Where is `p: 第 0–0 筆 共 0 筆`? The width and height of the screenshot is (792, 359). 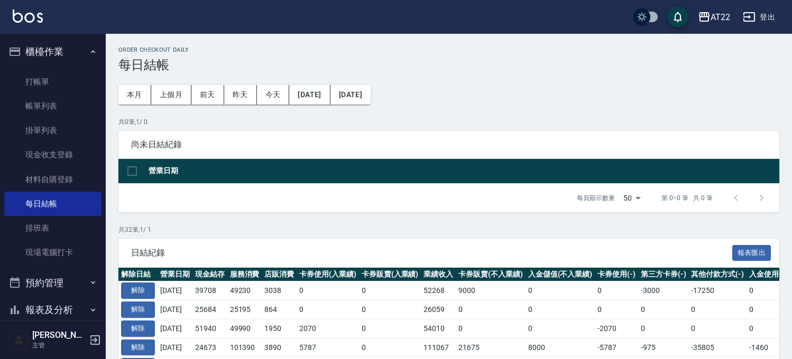
p: 第 0–0 筆 共 0 筆 is located at coordinates (686, 198).